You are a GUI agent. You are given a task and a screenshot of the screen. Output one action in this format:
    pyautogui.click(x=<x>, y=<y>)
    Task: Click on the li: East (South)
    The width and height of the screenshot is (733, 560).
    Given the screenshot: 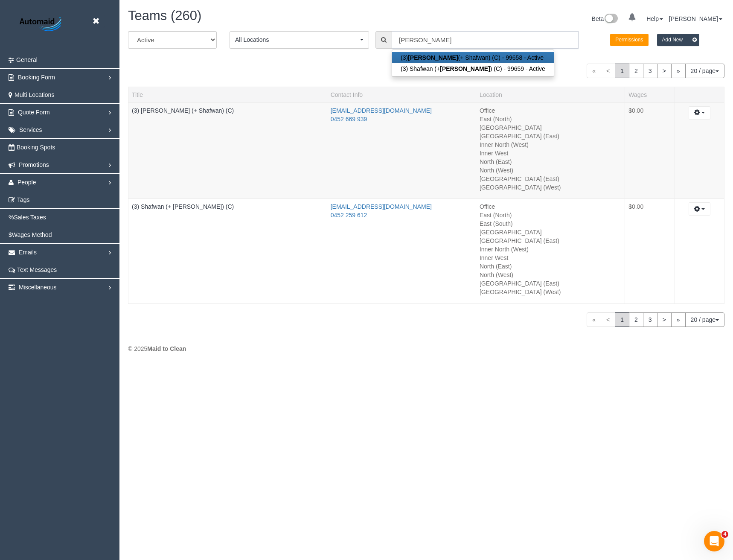 What is the action you would take?
    pyautogui.click(x=550, y=224)
    